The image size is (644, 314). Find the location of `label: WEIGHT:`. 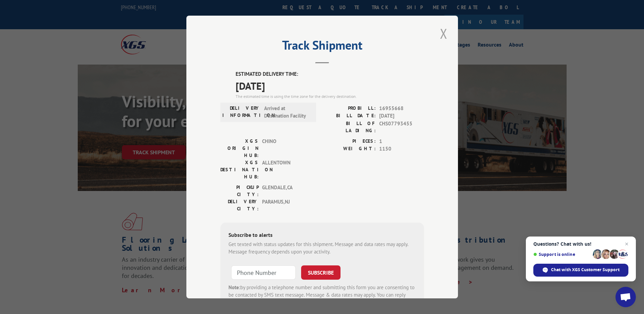

label: WEIGHT: is located at coordinates (349, 149).